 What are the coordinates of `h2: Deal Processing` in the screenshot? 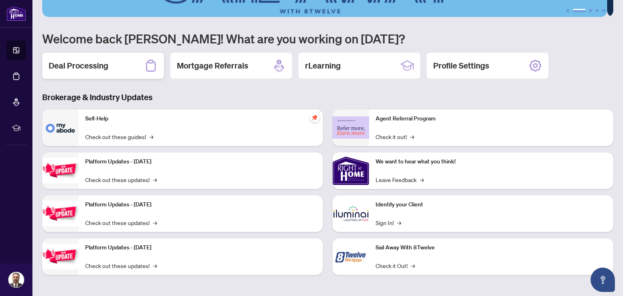 It's located at (78, 66).